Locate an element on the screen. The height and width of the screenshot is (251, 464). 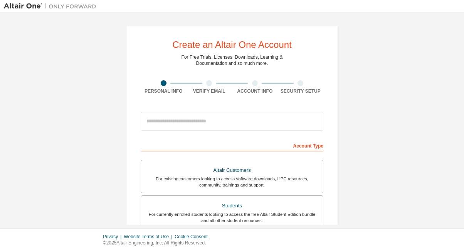
div: Verify Email is located at coordinates (209, 91).